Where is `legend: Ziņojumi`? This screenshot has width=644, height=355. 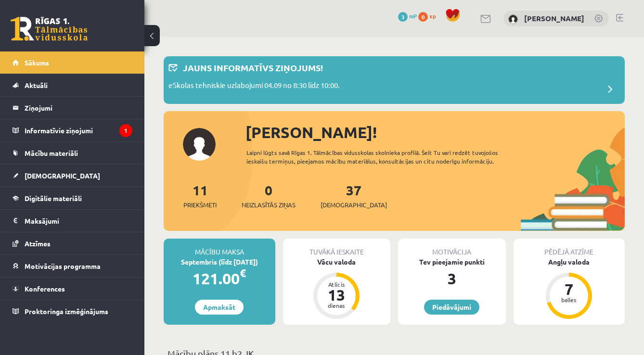
legend: Ziņojumi is located at coordinates (78, 108).